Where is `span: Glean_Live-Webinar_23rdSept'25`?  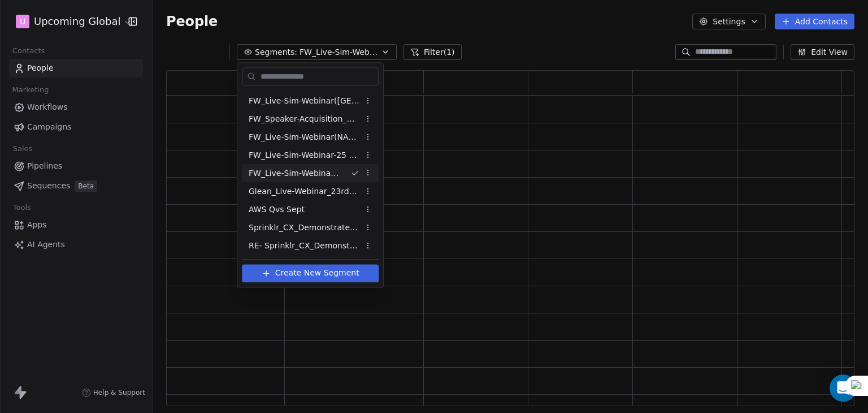
span: Glean_Live-Webinar_23rdSept'25 is located at coordinates (304, 191).